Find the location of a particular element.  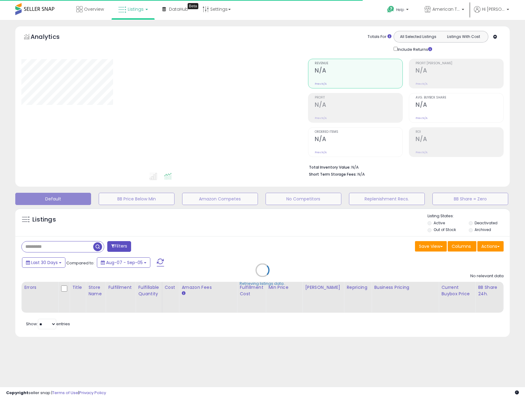

span: Avg. Buybox Share is located at coordinates (460, 98).